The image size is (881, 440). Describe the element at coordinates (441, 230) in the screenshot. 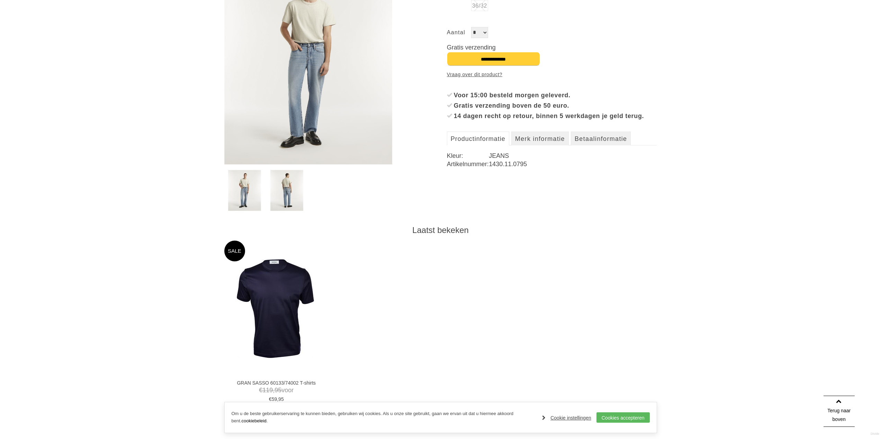

I see `div: Laatst bekeken` at that location.